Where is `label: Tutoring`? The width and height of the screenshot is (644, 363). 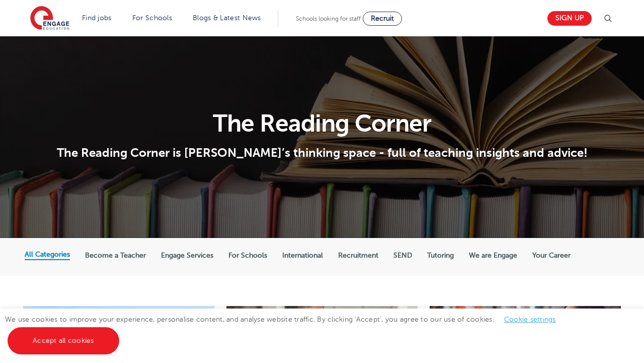 label: Tutoring is located at coordinates (440, 255).